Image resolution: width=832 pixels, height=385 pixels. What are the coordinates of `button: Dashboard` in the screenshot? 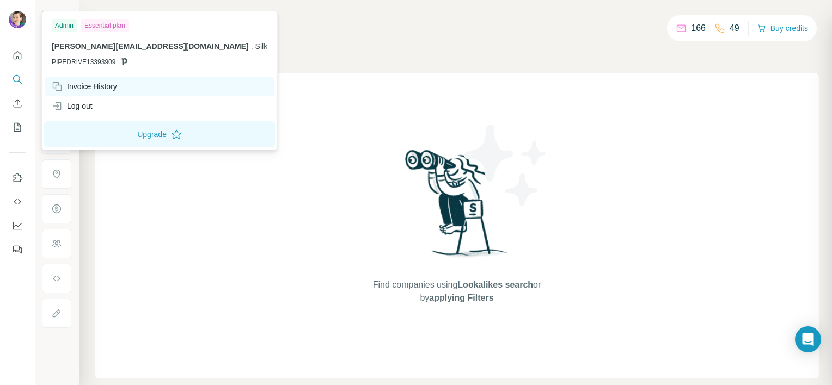 It's located at (17, 226).